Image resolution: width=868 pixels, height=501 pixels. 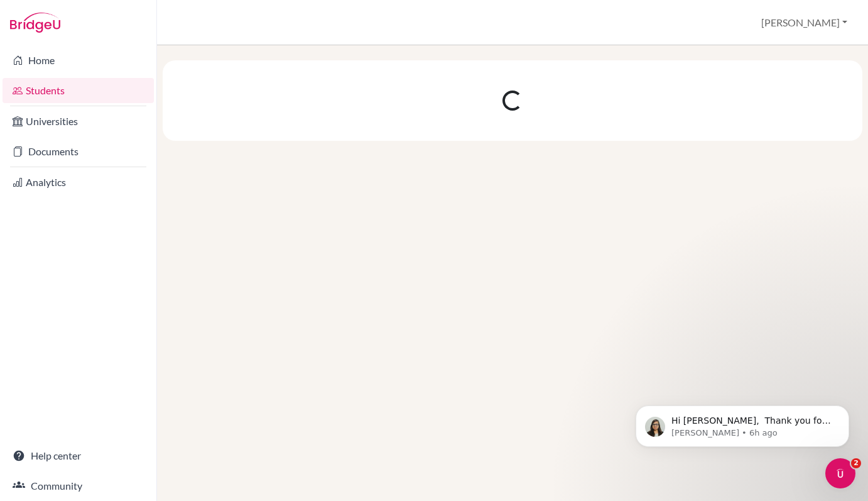 What do you see at coordinates (78, 121) in the screenshot?
I see `a: Universities` at bounding box center [78, 121].